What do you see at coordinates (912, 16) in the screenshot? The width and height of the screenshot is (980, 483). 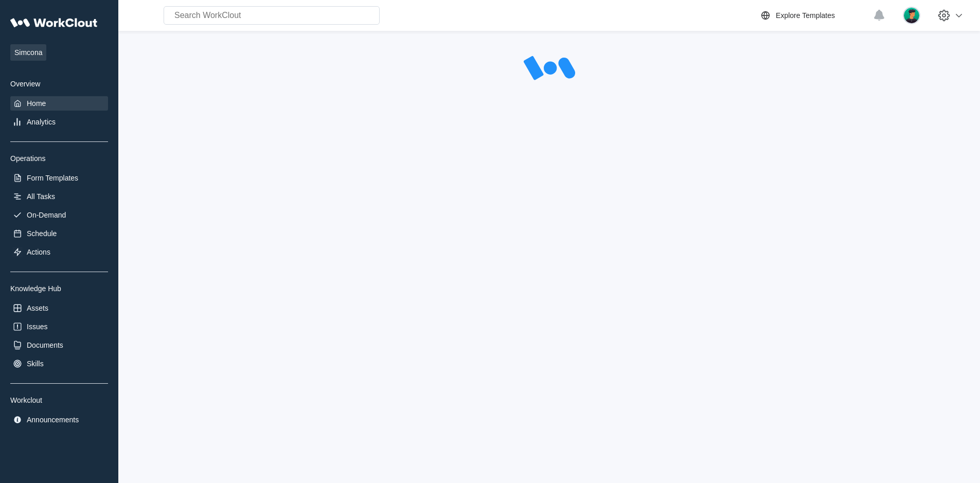 I see `img: user.png` at bounding box center [912, 16].